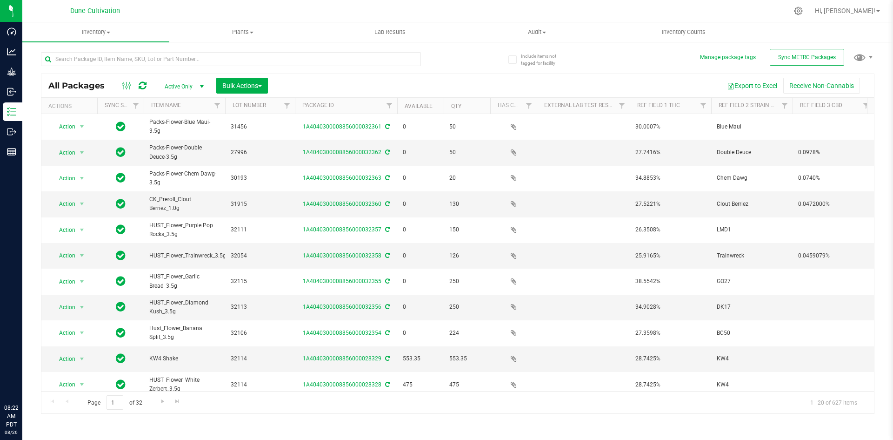 Image resolution: width=893 pixels, height=440 pixels. Describe the element at coordinates (467, 307) in the screenshot. I see `span: 250` at that location.